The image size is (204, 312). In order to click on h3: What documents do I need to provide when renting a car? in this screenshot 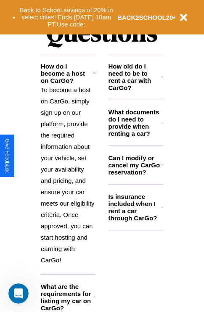, I will do `click(135, 123)`.